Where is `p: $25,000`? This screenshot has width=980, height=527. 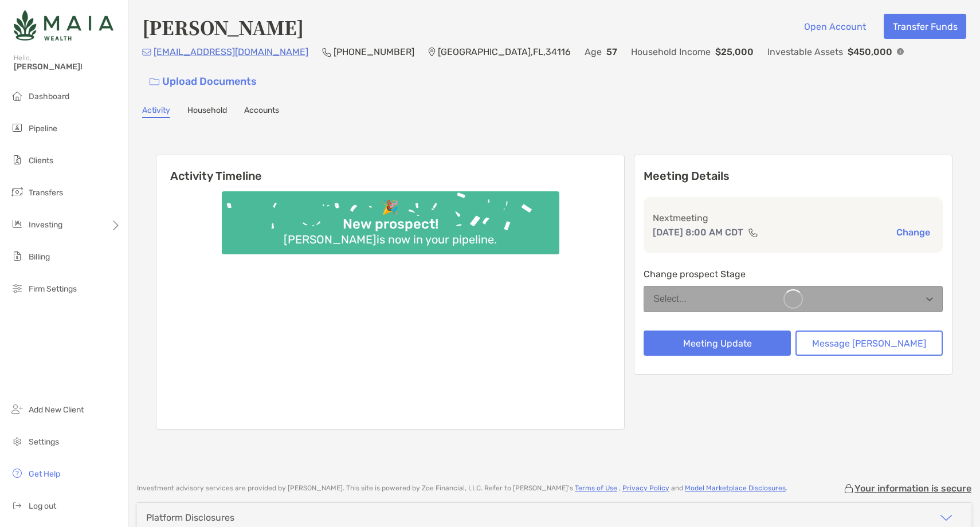
p: $25,000 is located at coordinates (734, 51).